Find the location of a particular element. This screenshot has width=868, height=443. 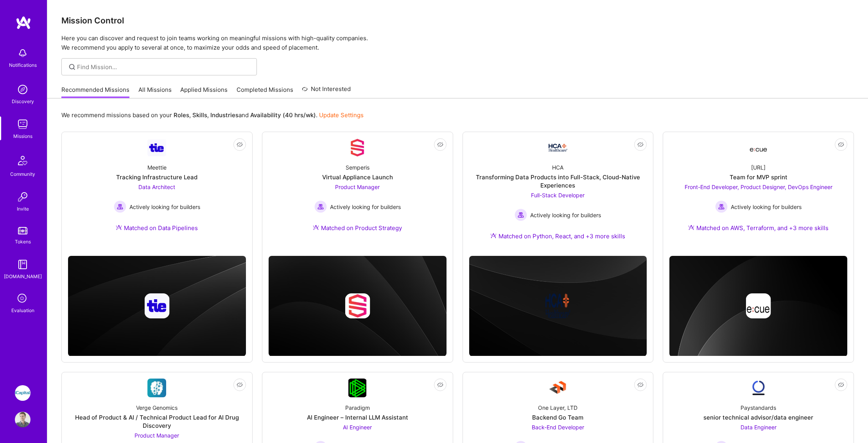

span: Data Architect is located at coordinates (156, 187).